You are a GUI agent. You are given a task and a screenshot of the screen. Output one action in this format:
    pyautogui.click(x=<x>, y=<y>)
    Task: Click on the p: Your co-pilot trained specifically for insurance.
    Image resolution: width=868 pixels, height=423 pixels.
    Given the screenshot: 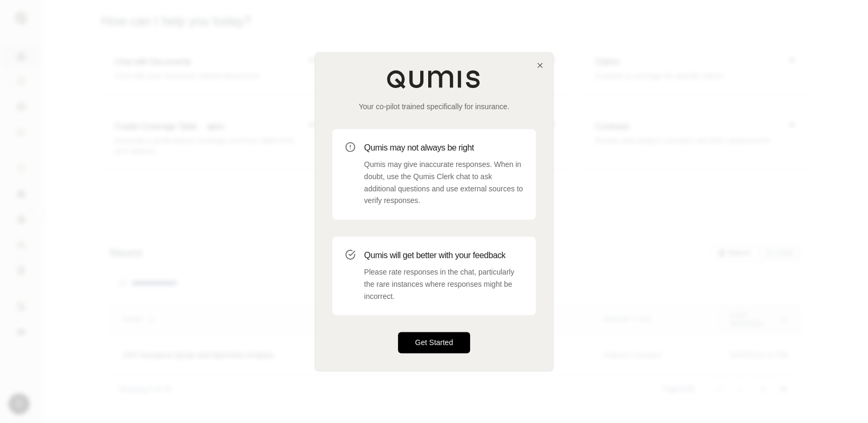 What is the action you would take?
    pyautogui.click(x=434, y=107)
    